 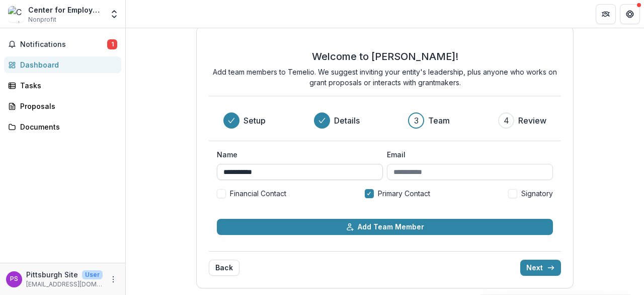 What do you see at coordinates (506, 120) in the screenshot?
I see `div: 4` at bounding box center [506, 120].